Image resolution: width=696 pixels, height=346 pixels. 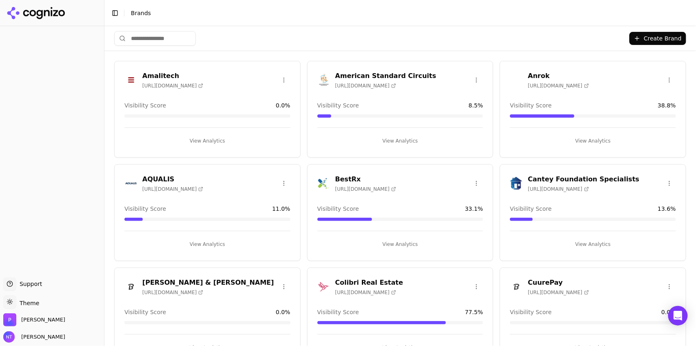 What do you see at coordinates (517, 80) in the screenshot?
I see `img: Anrok` at bounding box center [517, 80].